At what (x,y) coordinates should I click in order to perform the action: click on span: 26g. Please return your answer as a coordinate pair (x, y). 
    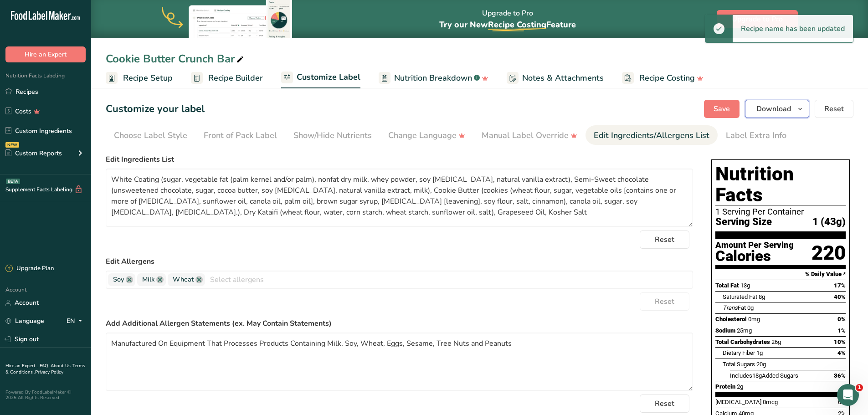
    Looking at the image, I should click on (776, 342).